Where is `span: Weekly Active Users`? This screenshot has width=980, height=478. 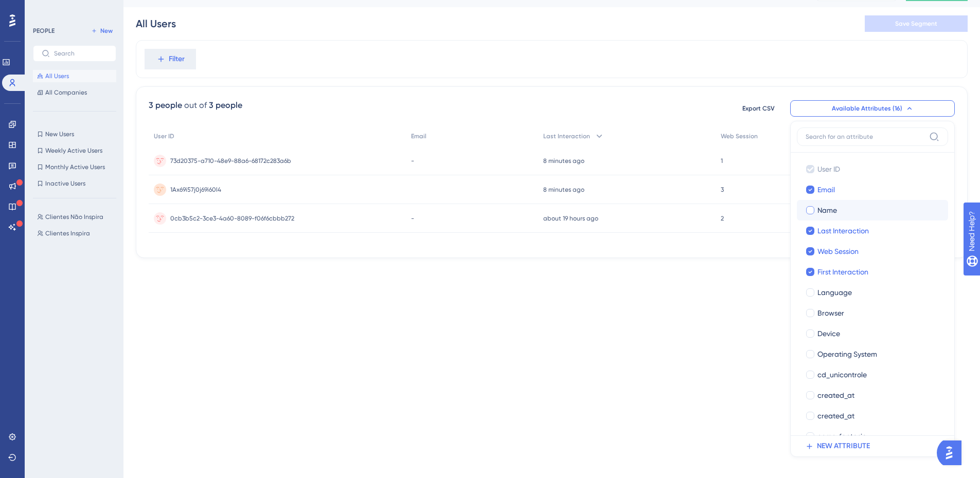 span: Weekly Active Users is located at coordinates (74, 150).